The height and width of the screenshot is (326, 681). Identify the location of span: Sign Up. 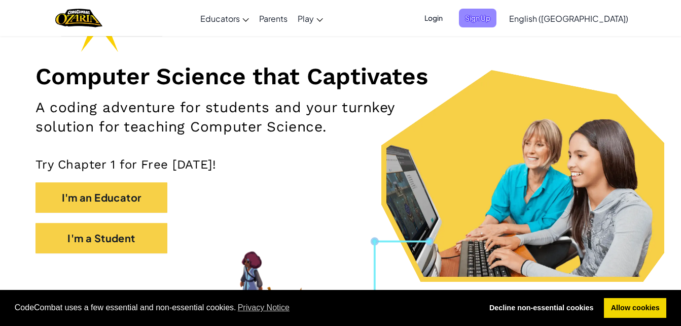
(478, 18).